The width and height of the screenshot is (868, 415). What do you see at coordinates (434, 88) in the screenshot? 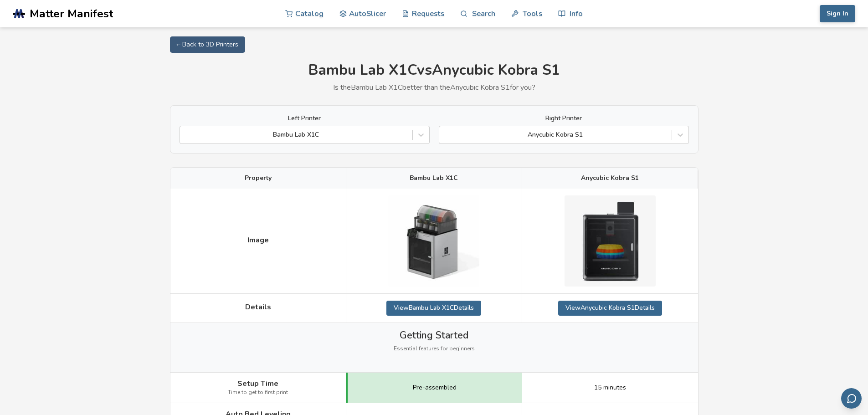
I see `p: Is the Bambu Lab X1C better than the Anycubic Kobra S1 for you?` at bounding box center [434, 88].